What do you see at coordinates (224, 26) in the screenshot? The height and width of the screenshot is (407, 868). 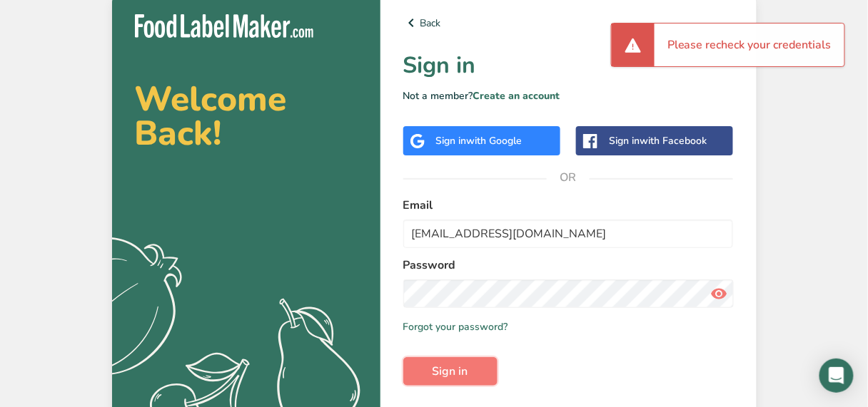 I see `img: Food Label Maker` at bounding box center [224, 26].